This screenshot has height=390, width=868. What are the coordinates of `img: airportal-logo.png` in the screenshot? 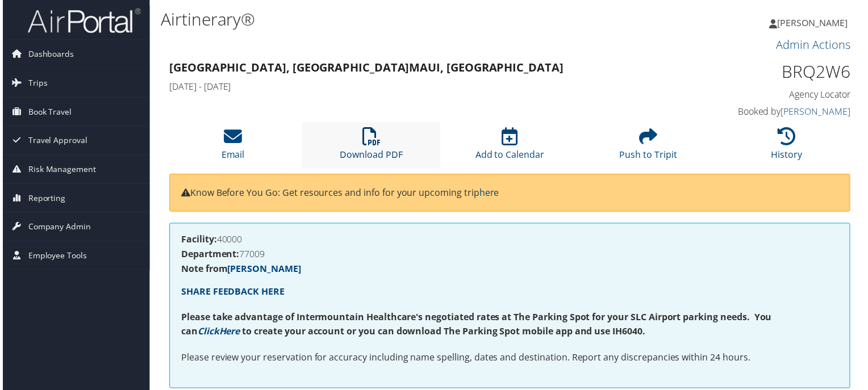 It's located at (82, 20).